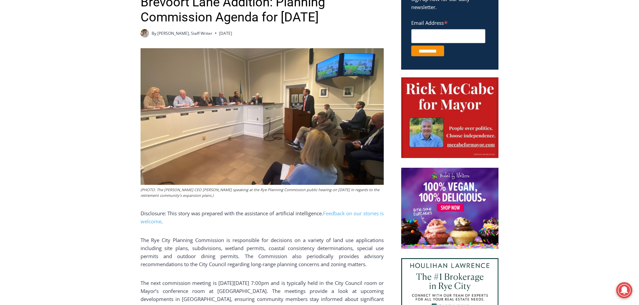 The height and width of the screenshot is (305, 639). Describe the element at coordinates (262, 117) in the screenshot. I see `img: (PHOTO: The Osborn CEO Matt Anderson speaking at the Rye Planning Commission public hearing on Se...` at that location.